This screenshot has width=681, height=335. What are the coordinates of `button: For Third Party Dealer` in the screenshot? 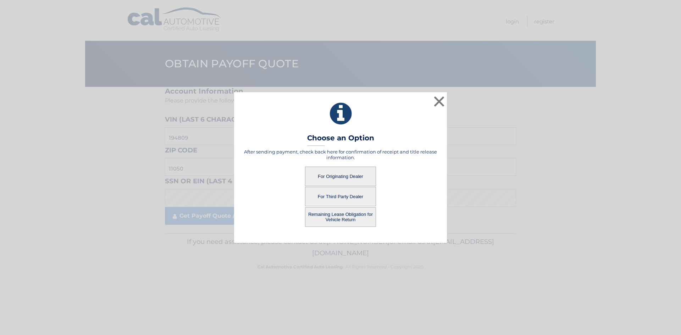 It's located at (340, 196).